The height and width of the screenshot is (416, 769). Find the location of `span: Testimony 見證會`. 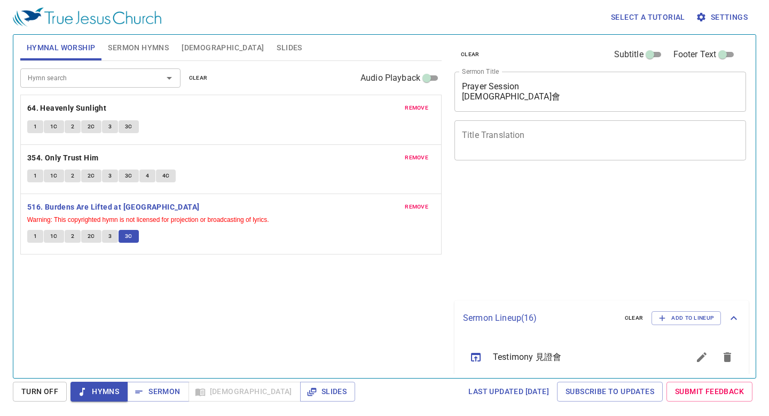

span: Testimony 見證會 is located at coordinates (578, 357).